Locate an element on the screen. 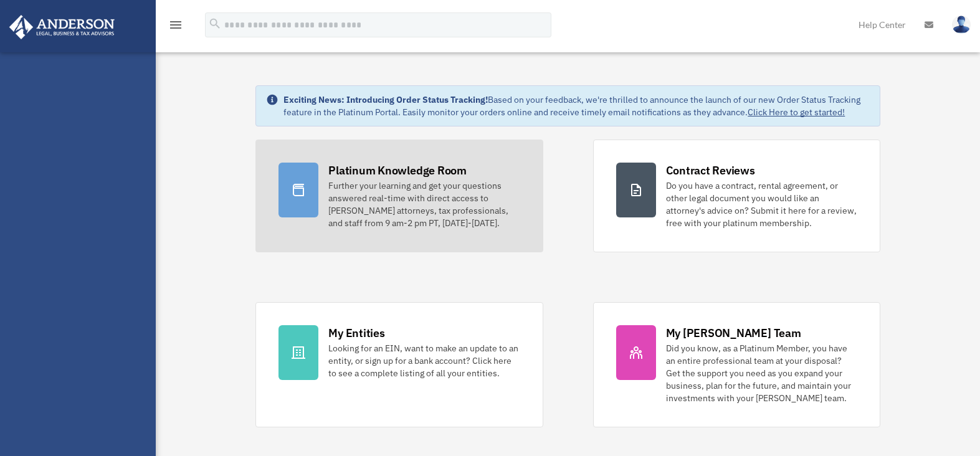  div: My Entities is located at coordinates (356, 333).